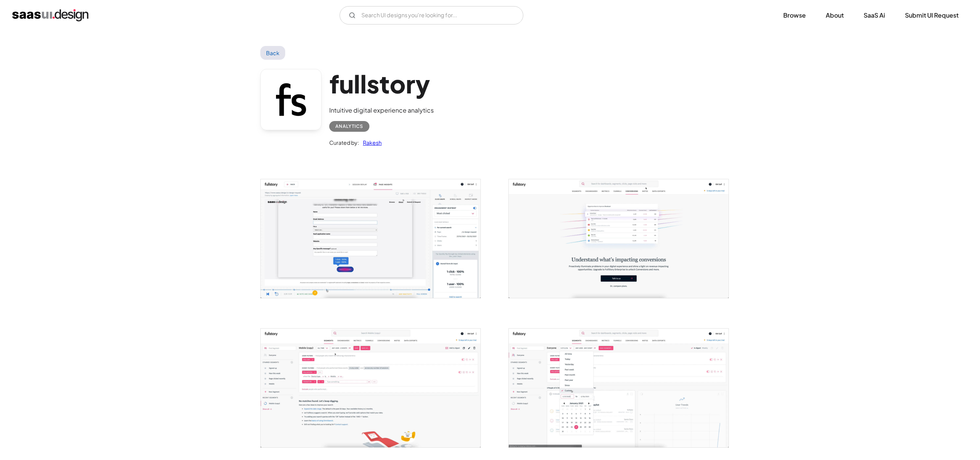 This screenshot has height=460, width=980. What do you see at coordinates (431, 15) in the screenshot?
I see `input: Search UI designs you're looking for...` at bounding box center [431, 15].